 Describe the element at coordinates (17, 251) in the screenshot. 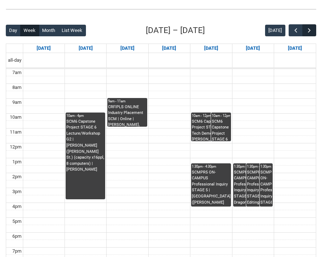

I see `div: 7pm` at that location.